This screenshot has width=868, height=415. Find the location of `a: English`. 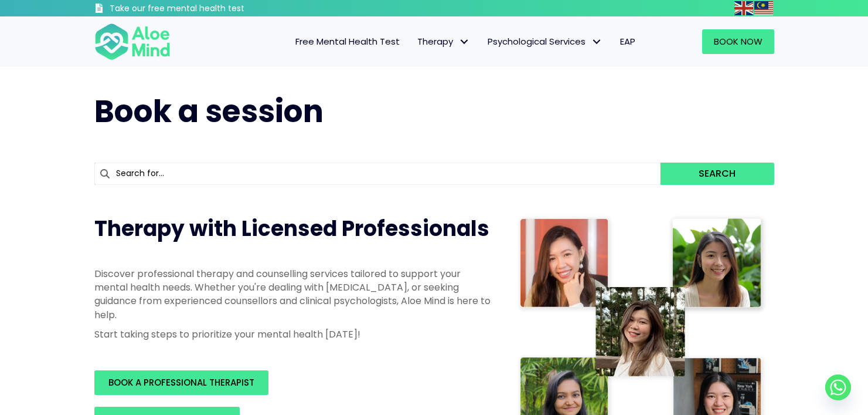

a: English is located at coordinates (744, 8).